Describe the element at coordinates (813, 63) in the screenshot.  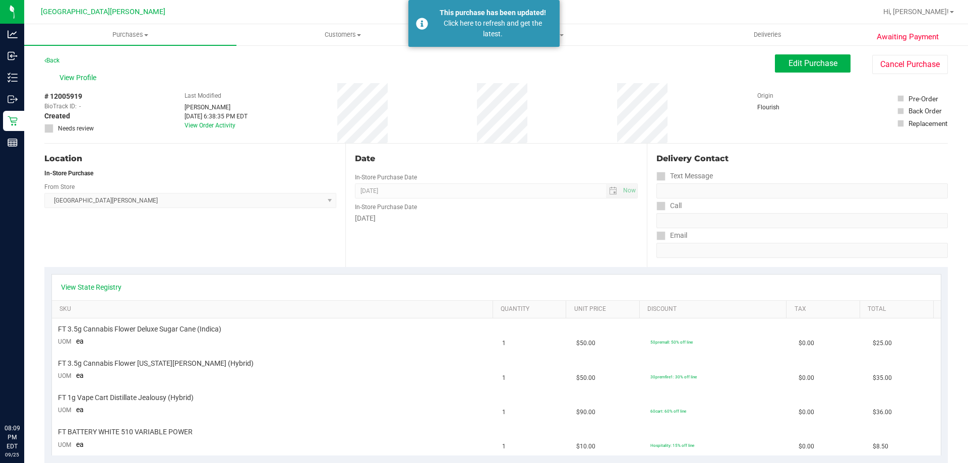
I see `span: Edit Purchase` at that location.